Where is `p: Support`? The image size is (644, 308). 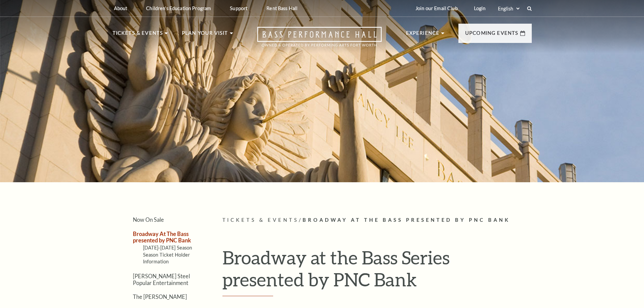 p: Support is located at coordinates (239, 8).